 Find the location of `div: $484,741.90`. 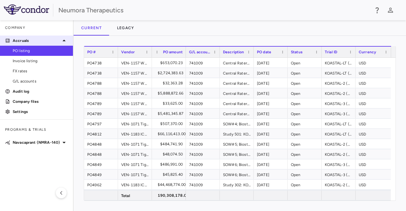

div: $484,741.90 is located at coordinates (170, 144).